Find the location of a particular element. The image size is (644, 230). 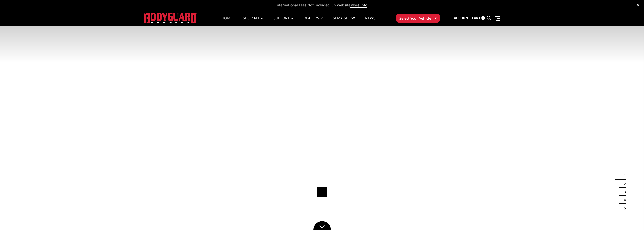

a: News is located at coordinates (370, 21).